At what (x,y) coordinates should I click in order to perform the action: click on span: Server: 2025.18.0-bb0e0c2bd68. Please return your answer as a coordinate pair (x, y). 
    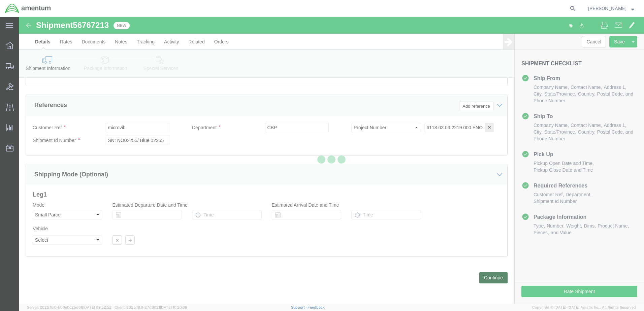
    Looking at the image, I should click on (69, 307).